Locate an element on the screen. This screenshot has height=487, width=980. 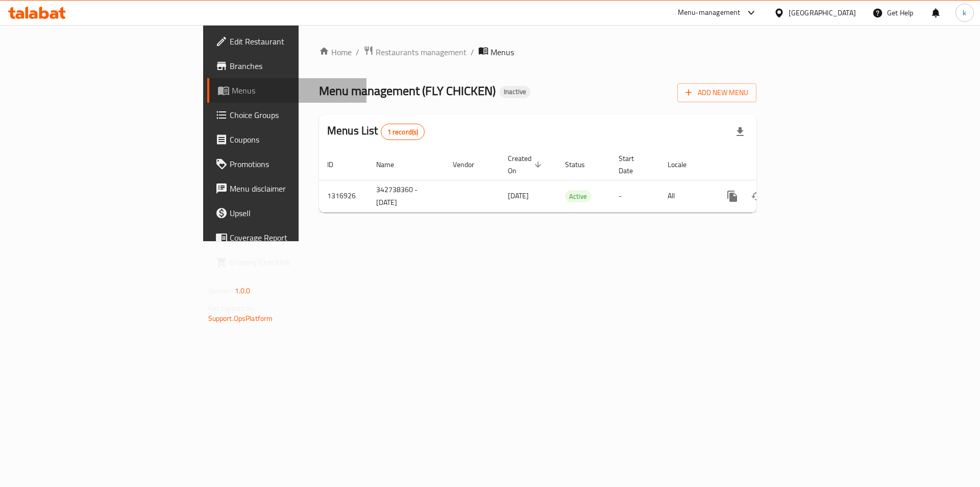
span: Grocery Checklist is located at coordinates (294, 262).